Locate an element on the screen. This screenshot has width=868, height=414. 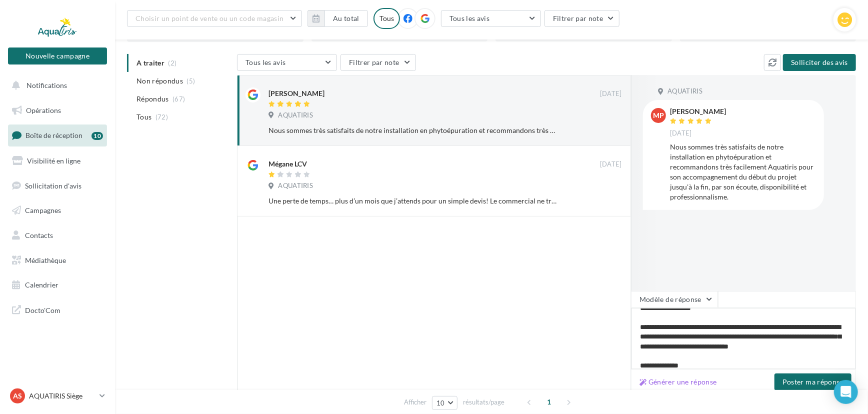
span: AS is located at coordinates (17, 396).